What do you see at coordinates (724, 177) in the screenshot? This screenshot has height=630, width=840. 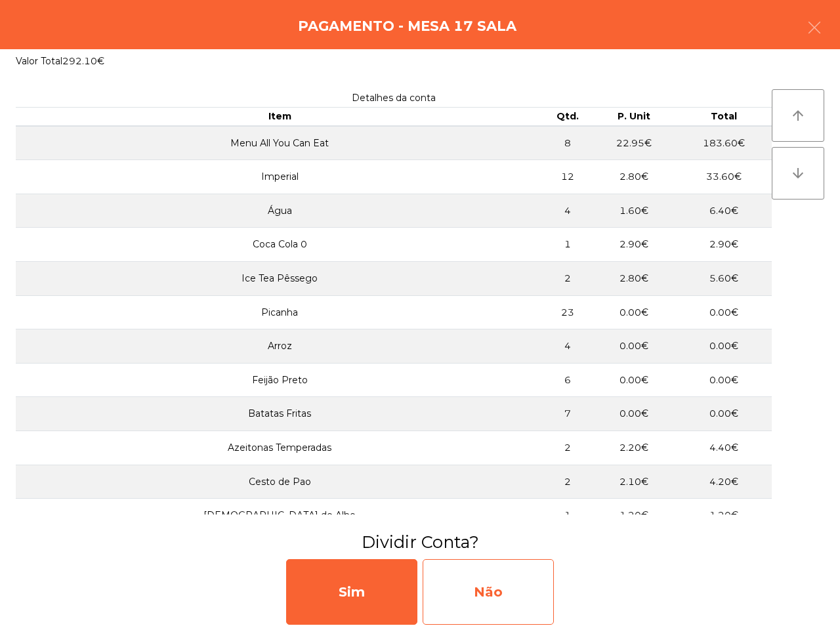 I see `td: 33.60€` at bounding box center [724, 177].